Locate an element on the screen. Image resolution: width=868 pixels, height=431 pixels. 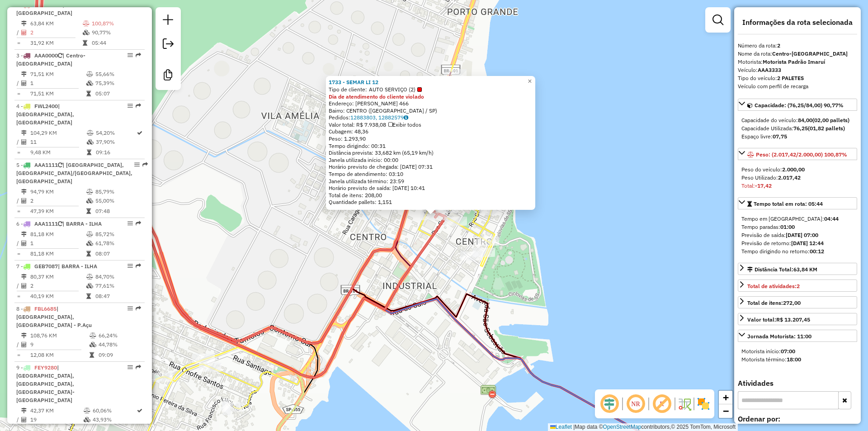
i: Observações is located at coordinates (406, 118).